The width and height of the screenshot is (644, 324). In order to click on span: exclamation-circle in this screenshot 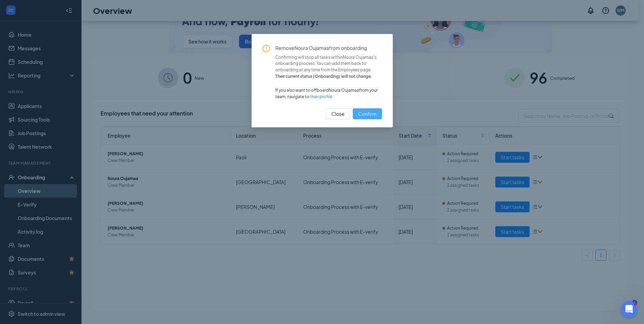, I will do `click(266, 49)`.